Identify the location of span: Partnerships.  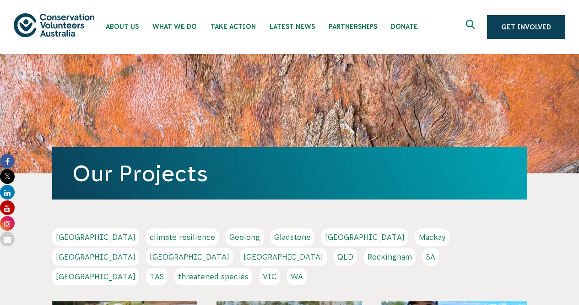
(353, 27).